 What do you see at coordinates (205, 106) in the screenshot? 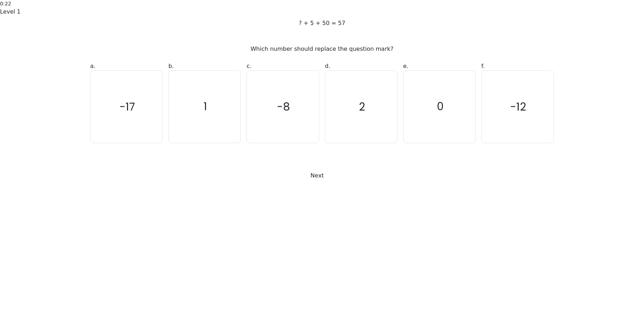
I see `text: 1` at bounding box center [205, 106].